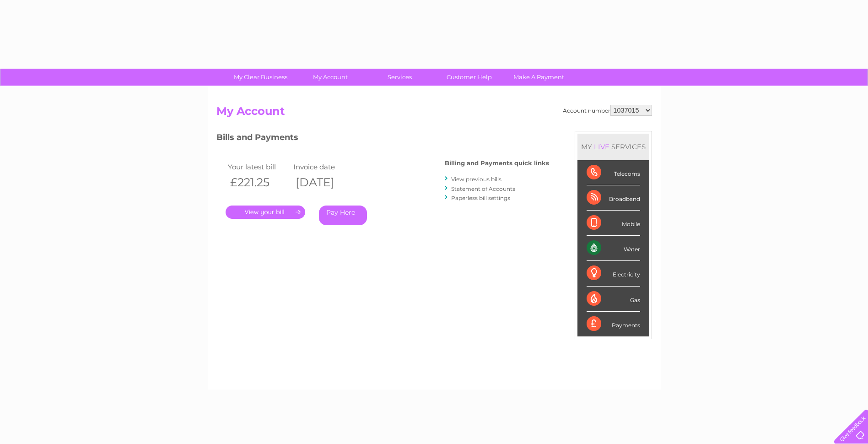  I want to click on div: Gas, so click(614, 299).